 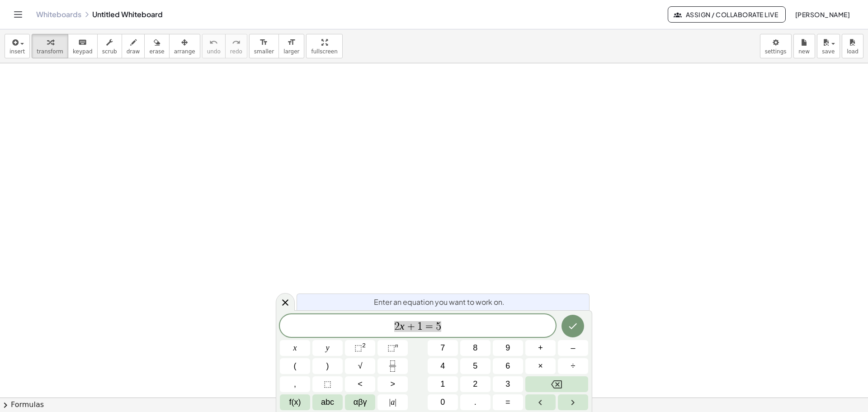 I want to click on span: αβγ, so click(x=360, y=402).